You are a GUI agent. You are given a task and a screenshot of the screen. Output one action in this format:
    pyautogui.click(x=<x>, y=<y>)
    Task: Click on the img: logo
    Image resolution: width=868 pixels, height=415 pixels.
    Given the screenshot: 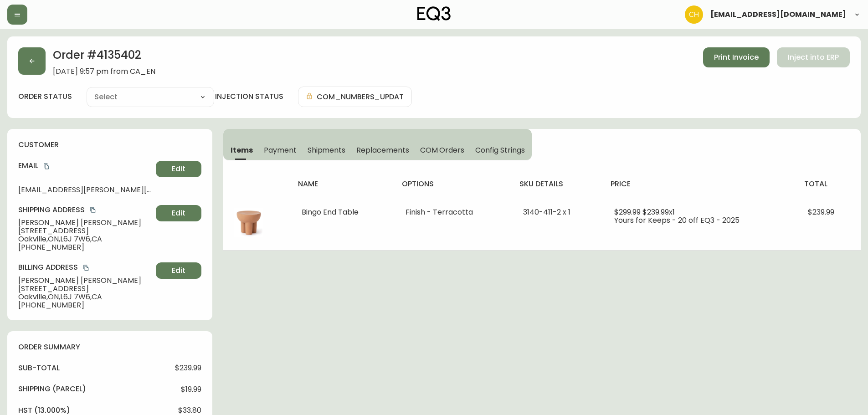 What is the action you would take?
    pyautogui.click(x=434, y=14)
    